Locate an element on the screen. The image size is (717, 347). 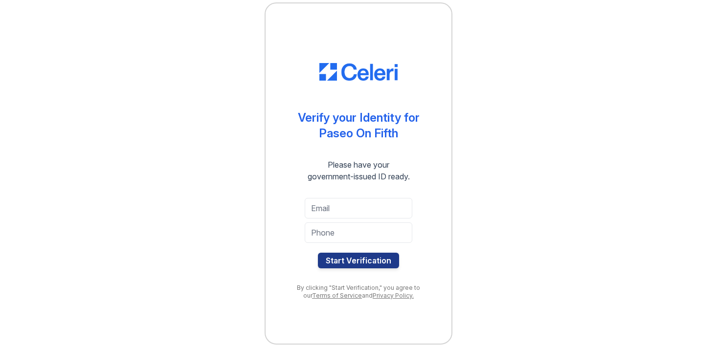
div: By clicking "Start Verification," you agree to our and is located at coordinates (359, 292).